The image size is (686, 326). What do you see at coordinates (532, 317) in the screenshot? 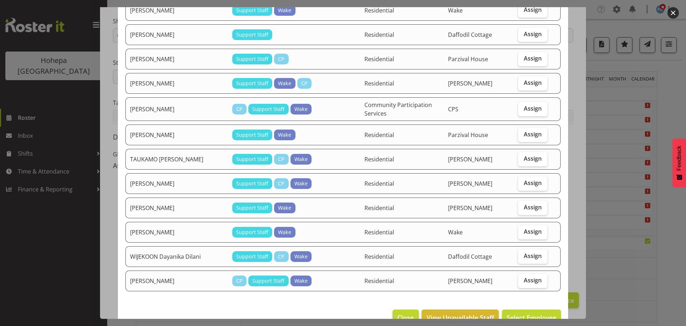
I see `span: Select Employee` at bounding box center [532, 317].